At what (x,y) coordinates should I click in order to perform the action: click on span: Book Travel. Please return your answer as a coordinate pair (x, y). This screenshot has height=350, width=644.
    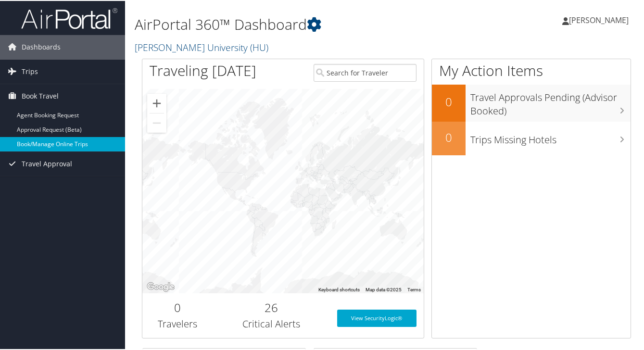
    Looking at the image, I should click on (40, 96).